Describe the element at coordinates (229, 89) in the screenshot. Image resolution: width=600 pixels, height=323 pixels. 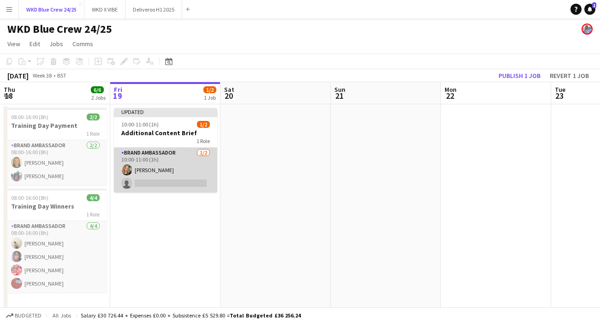
I see `span: Sat` at that location.